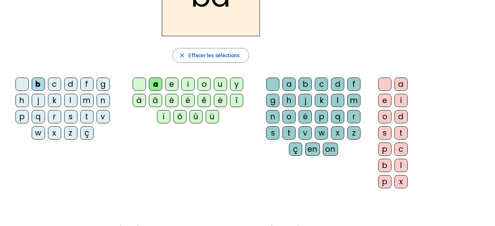 The width and height of the screenshot is (495, 226). I want to click on div: â, so click(156, 100).